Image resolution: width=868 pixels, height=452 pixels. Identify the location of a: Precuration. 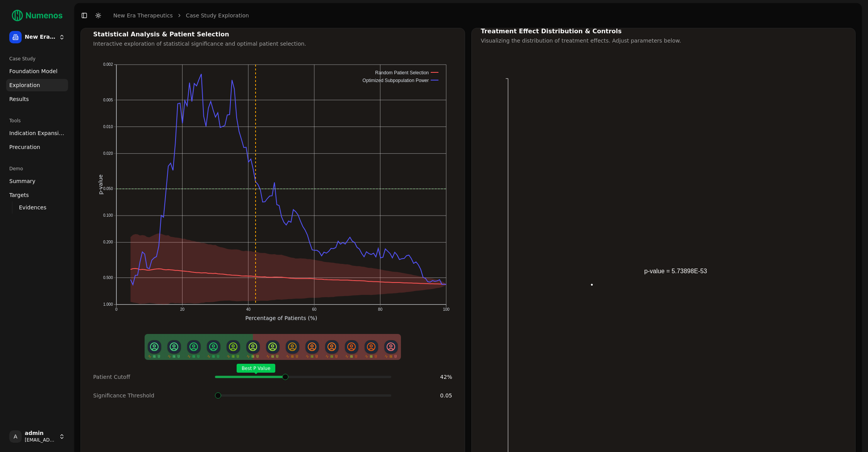
(37, 147).